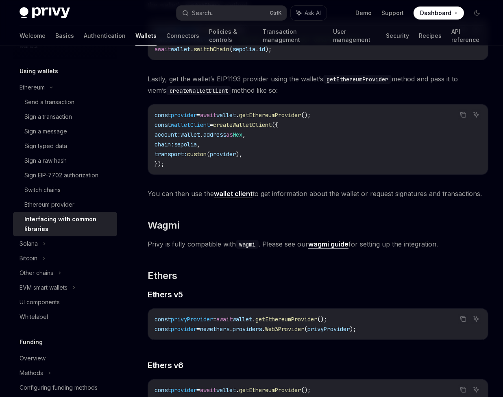  I want to click on div: Sign a transaction, so click(48, 117).